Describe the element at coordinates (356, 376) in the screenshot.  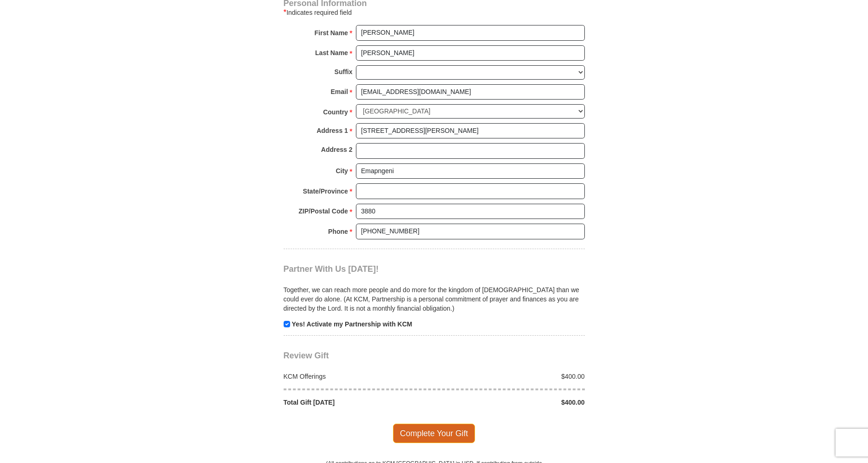
I see `div: KCM Offerings` at that location.